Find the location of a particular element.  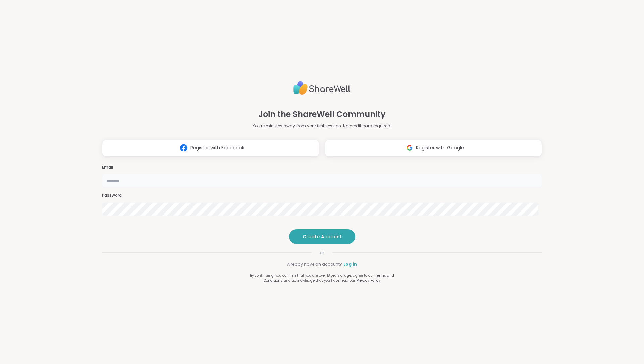

button: Create Account is located at coordinates (322, 236).